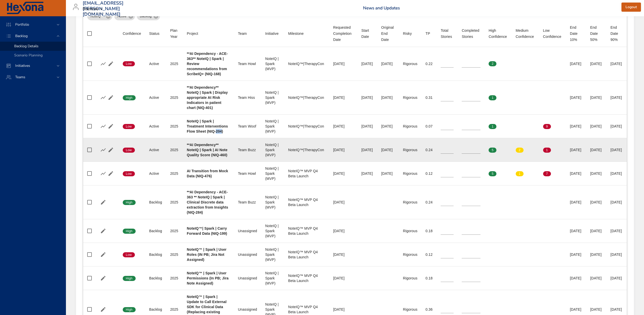 Image resolution: width=644 pixels, height=315 pixels. I want to click on div: End Date 90%, so click(617, 34).